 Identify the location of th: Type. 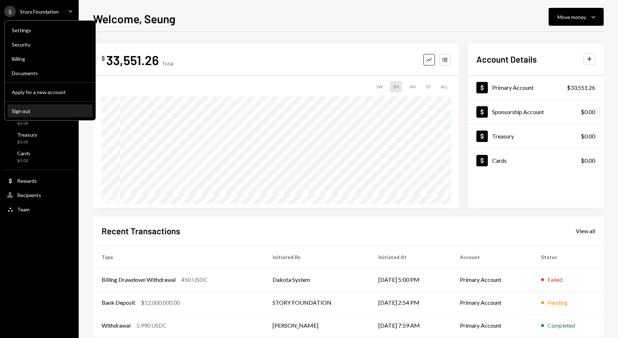
(178, 257).